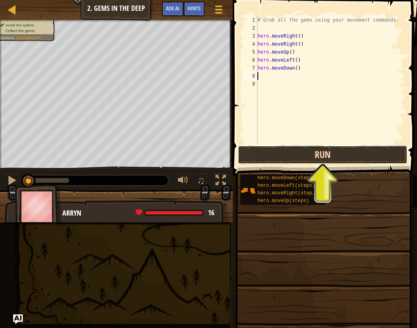 The height and width of the screenshot is (328, 417). What do you see at coordinates (221, 181) in the screenshot?
I see `button: Toggle fullscreen` at bounding box center [221, 181].